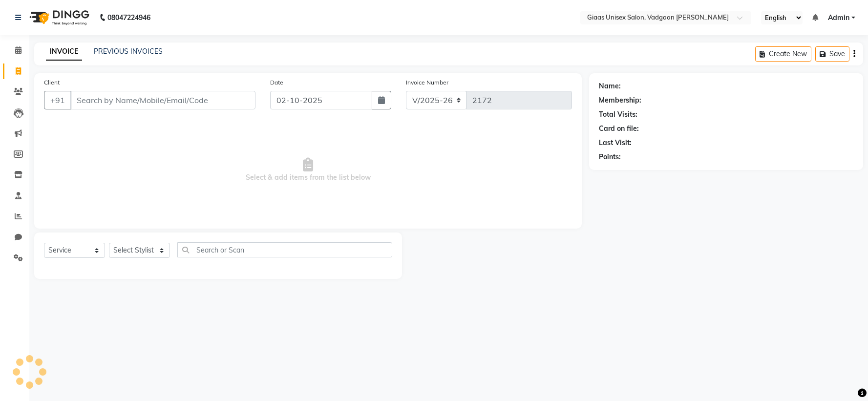 The image size is (868, 401). I want to click on div: Points:, so click(610, 157).